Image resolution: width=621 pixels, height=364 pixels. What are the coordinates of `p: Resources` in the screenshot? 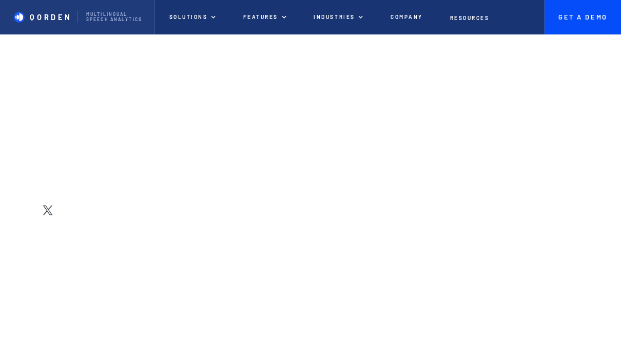 It's located at (469, 18).